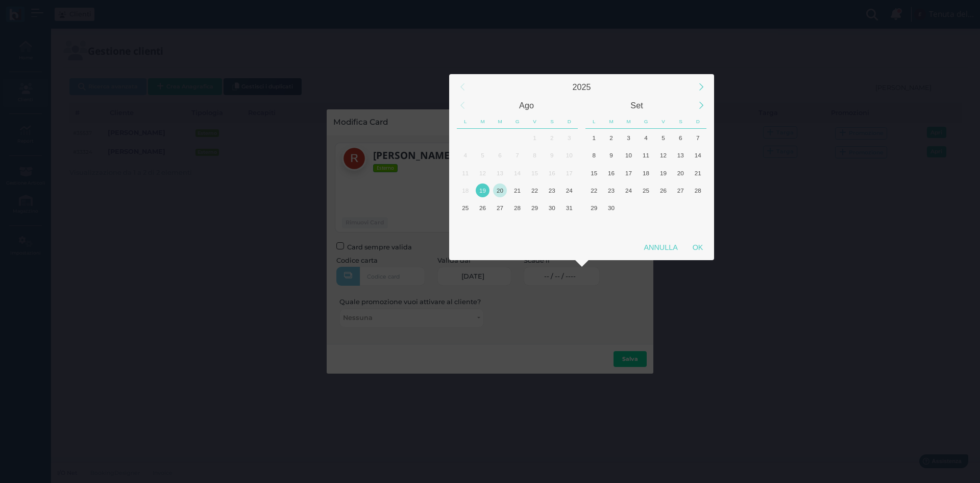 This screenshot has height=483, width=980. What do you see at coordinates (612, 155) in the screenshot?
I see `div: Martedì, Settembre 9` at bounding box center [612, 155].